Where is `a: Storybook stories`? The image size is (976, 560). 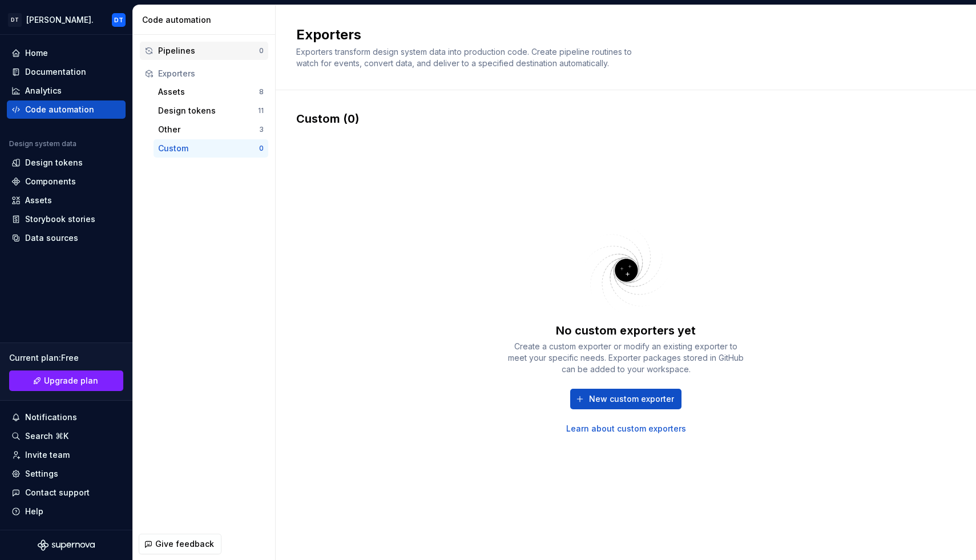
a: Storybook stories is located at coordinates (67, 219).